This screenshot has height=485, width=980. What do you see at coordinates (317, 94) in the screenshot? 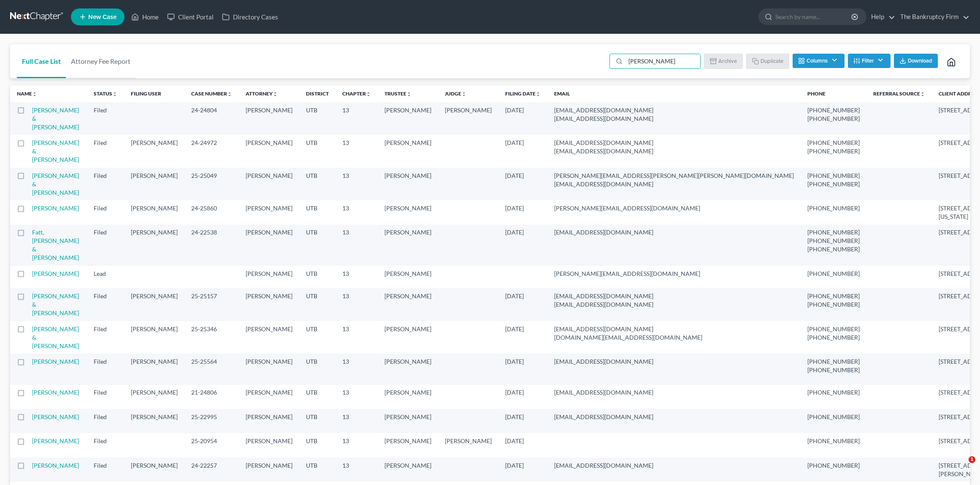
I see `th: District` at bounding box center [317, 94].